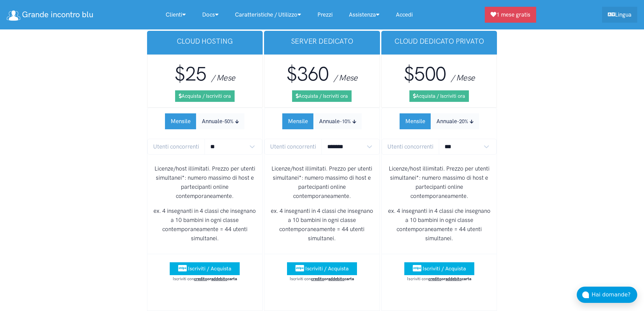  I want to click on small: -10%, so click(345, 122).